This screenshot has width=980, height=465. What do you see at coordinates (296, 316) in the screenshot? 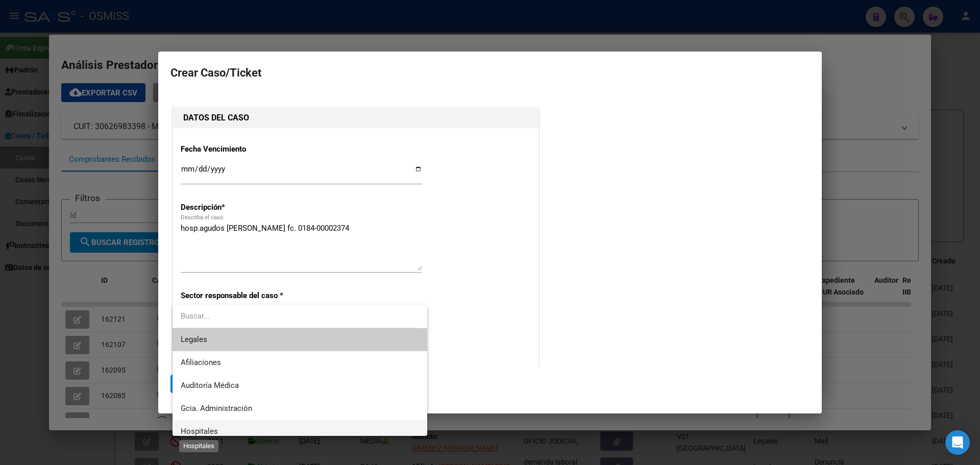
I see `input: dropdown search` at bounding box center [296, 316].